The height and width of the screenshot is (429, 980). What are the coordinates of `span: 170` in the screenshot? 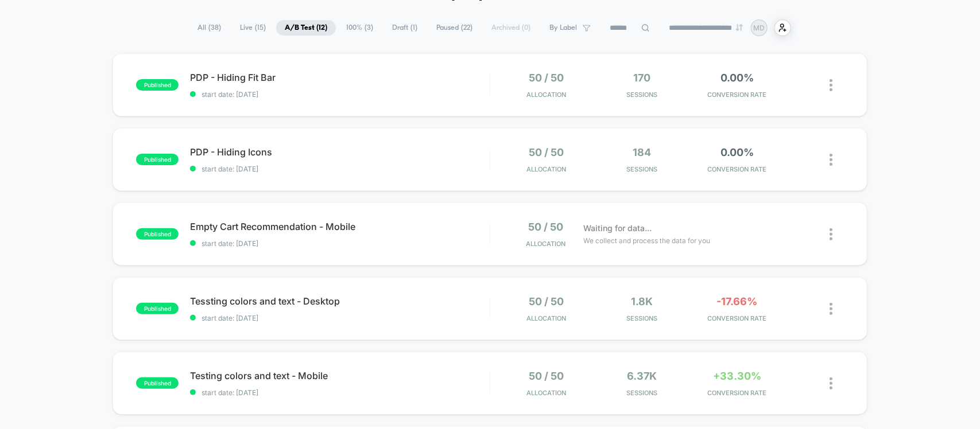 It's located at (642, 78).